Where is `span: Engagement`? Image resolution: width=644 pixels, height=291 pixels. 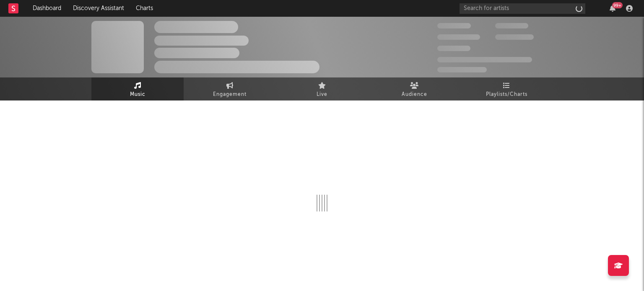
span: Engagement is located at coordinates (229, 95).